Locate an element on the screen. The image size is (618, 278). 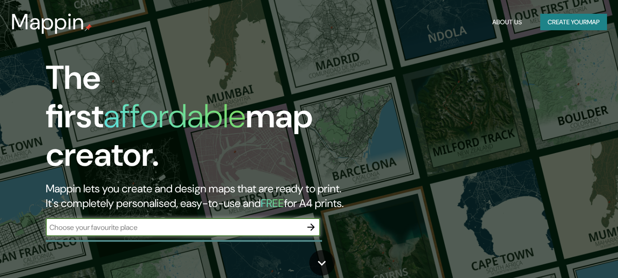
h1: affordable is located at coordinates (174, 116).